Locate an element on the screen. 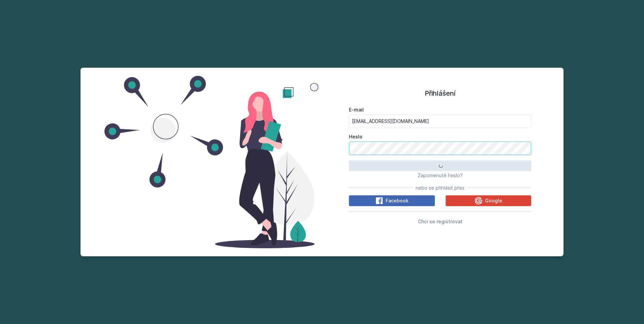 This screenshot has height=324, width=644. label: Heslo is located at coordinates (440, 137).